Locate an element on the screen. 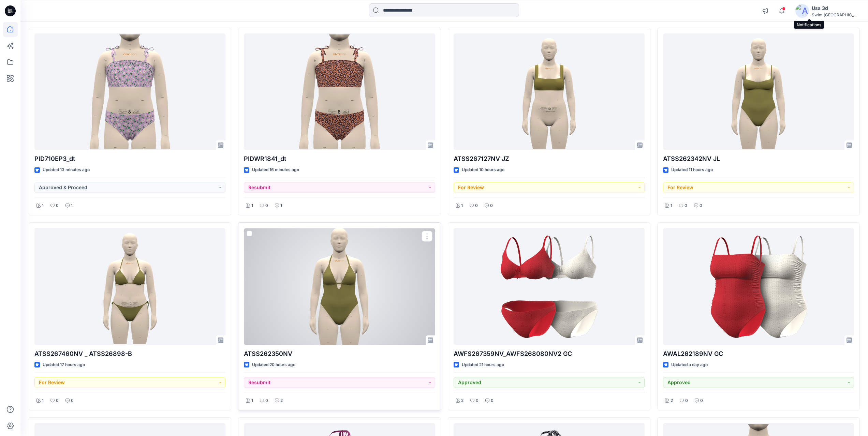 The height and width of the screenshot is (436, 868). div: Usa 3d is located at coordinates (835, 8).